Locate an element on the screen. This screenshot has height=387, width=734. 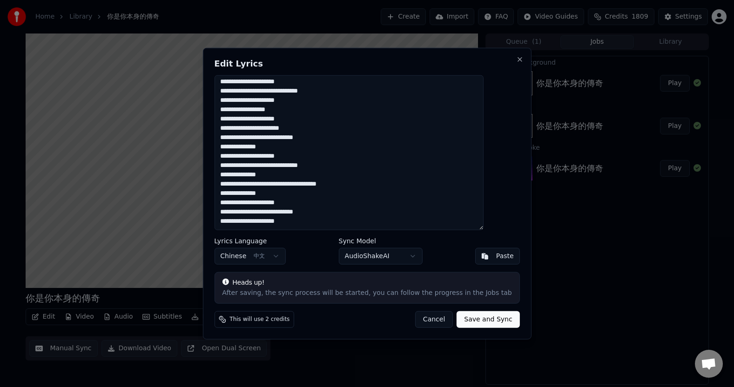
button: Save and Sync is located at coordinates (488, 319).